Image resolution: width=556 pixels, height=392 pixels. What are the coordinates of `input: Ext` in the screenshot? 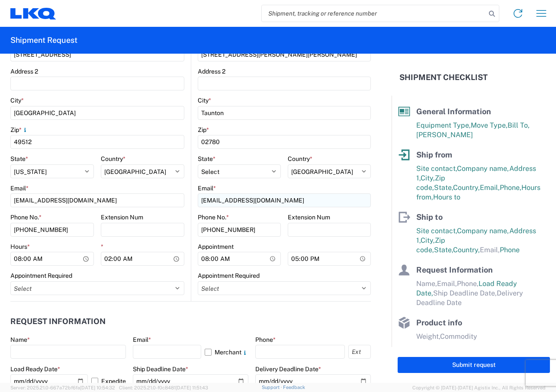 It's located at (360, 351).